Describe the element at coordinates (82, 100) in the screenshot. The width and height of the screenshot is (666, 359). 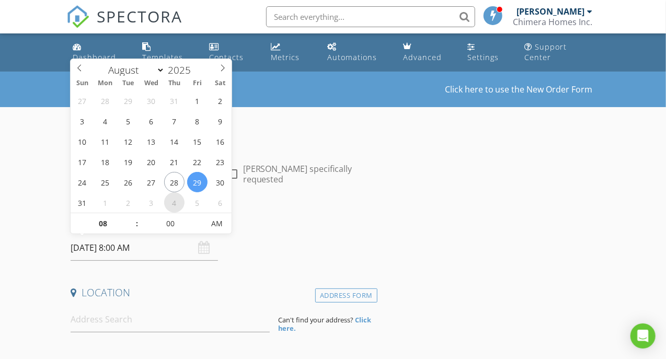
I see `span: July 27, 2025` at that location.